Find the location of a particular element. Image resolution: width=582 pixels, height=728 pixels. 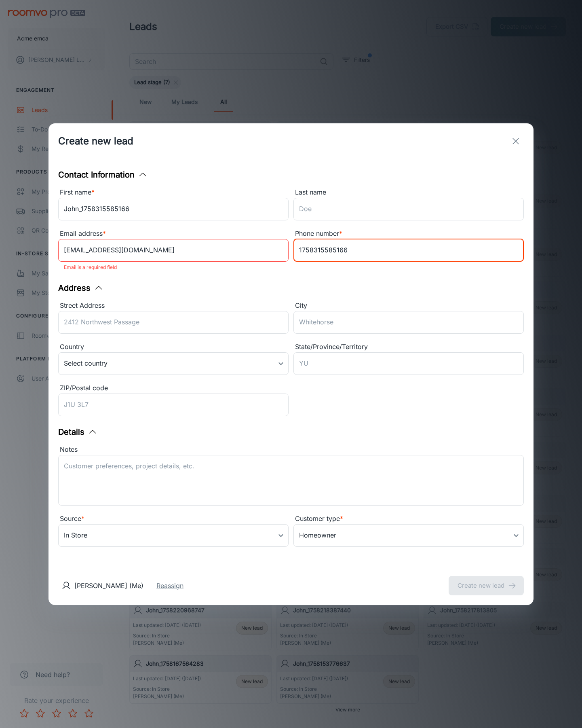

input: John is located at coordinates (173, 209).